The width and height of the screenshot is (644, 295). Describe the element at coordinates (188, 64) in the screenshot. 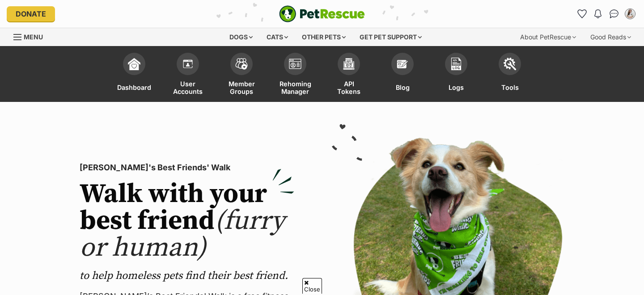

I see `img: members-icon-d6bcda0bfb97e5ba05b48644448dc2971f67d37433e5abca221da40c41542bd5.svg` at that location.